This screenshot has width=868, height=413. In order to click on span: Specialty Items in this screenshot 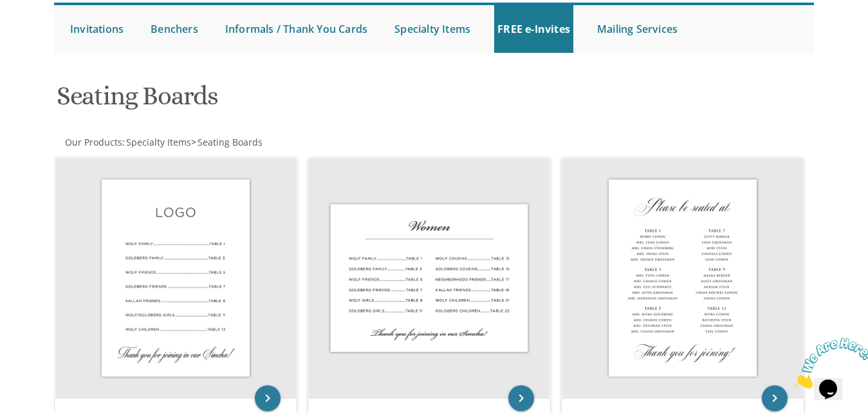, I will do `click(158, 142)`.